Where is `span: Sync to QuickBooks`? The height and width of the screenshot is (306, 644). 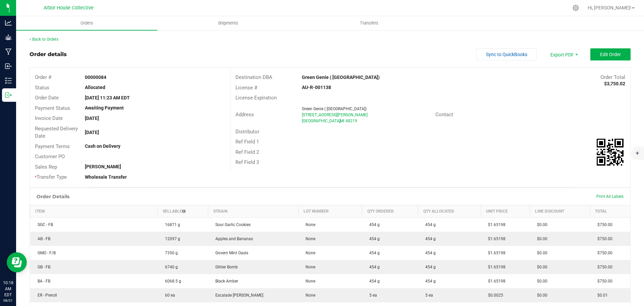 span: Sync to QuickBooks is located at coordinates (507, 54).